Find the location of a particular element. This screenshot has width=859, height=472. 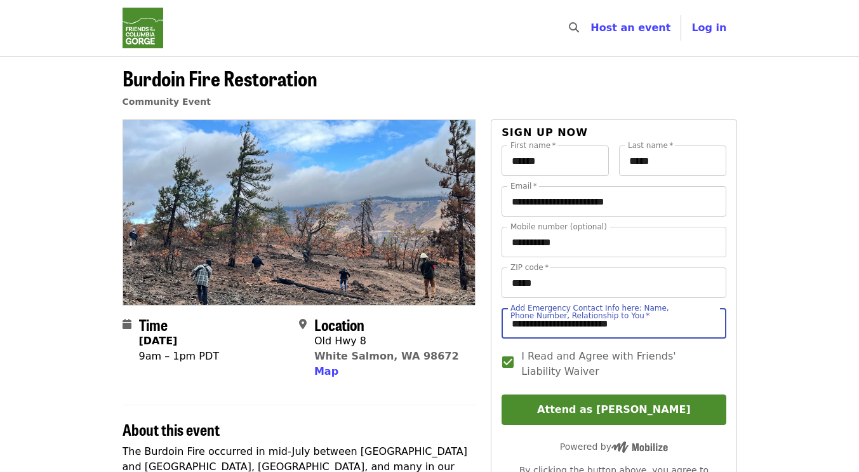

button: Log in is located at coordinates (709, 28).